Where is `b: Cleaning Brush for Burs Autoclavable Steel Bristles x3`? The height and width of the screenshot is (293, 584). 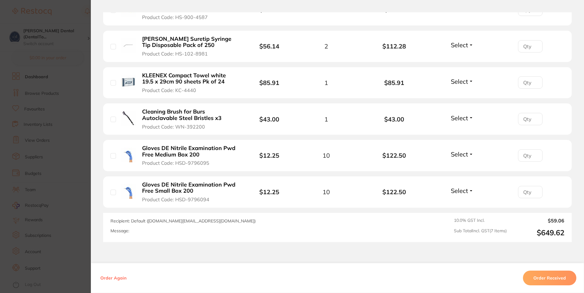 b: Cleaning Brush for Burs Autoclavable Steel Bristles x3 is located at coordinates (189, 115).